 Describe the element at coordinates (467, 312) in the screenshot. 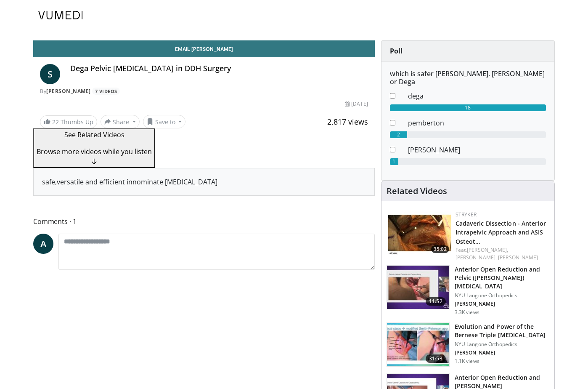

I see `p: 3.3K views` at that location.